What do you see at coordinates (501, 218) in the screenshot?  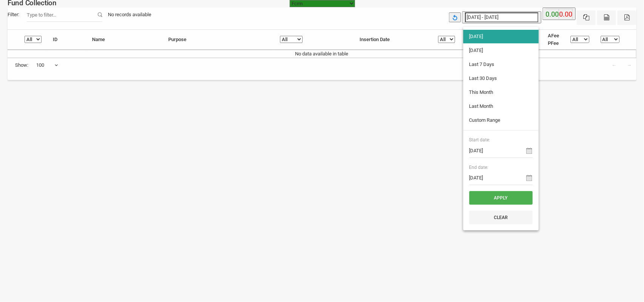 I see `button: Clear` at bounding box center [501, 218].